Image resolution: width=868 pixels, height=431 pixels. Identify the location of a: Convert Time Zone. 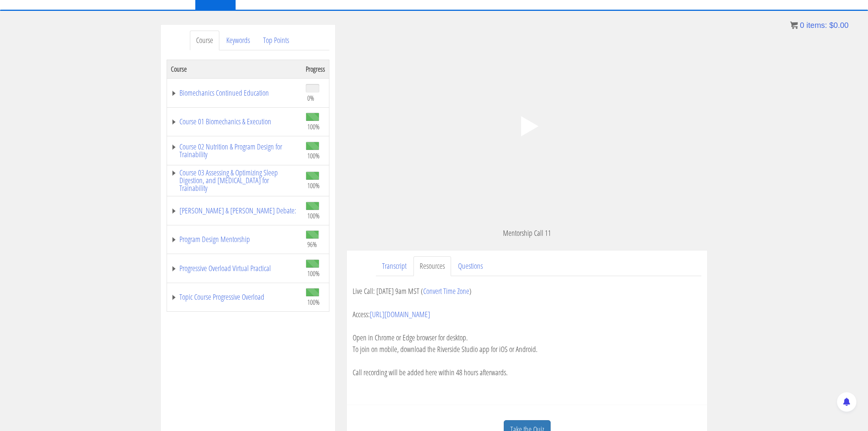
(446, 291).